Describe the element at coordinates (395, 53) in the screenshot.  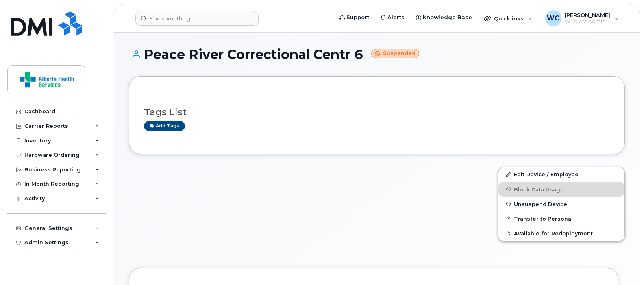
I see `small: Suspended` at that location.